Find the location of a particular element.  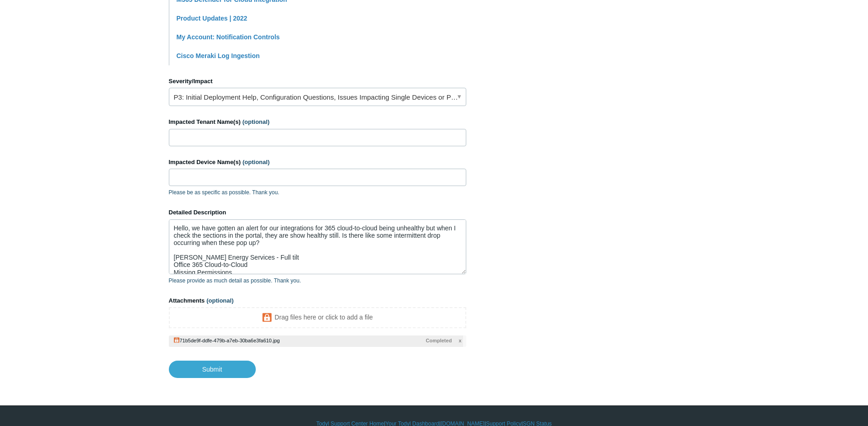

label: Impacted Device Name(s) is located at coordinates (318, 162).